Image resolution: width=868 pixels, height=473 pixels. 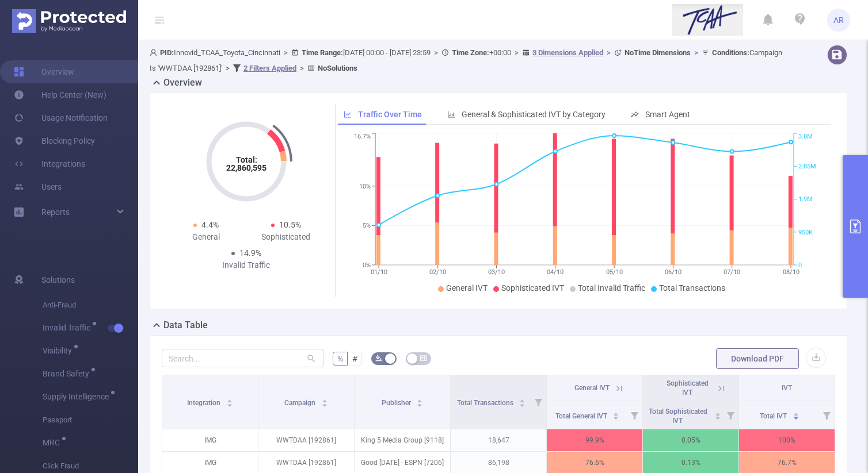 What do you see at coordinates (582, 416) in the screenshot?
I see `span: Total General IVT` at bounding box center [582, 416].